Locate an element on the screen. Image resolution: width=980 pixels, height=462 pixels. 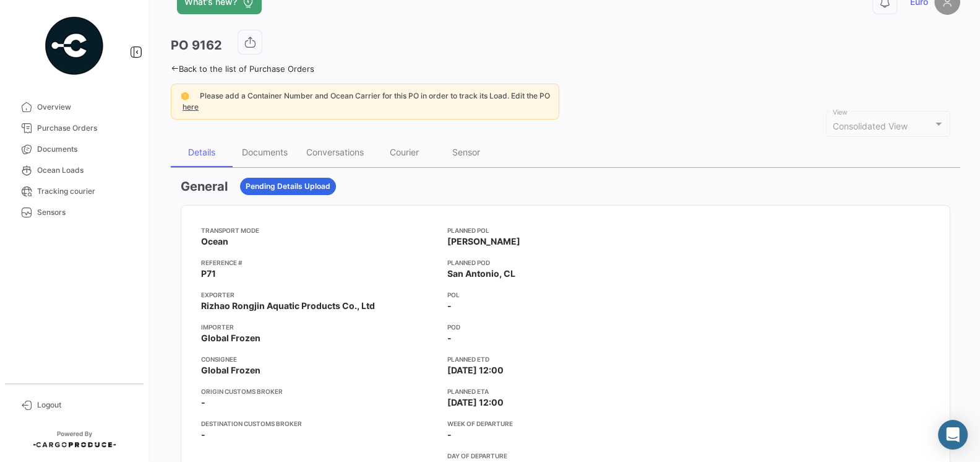
a: Documents is located at coordinates (74, 150).